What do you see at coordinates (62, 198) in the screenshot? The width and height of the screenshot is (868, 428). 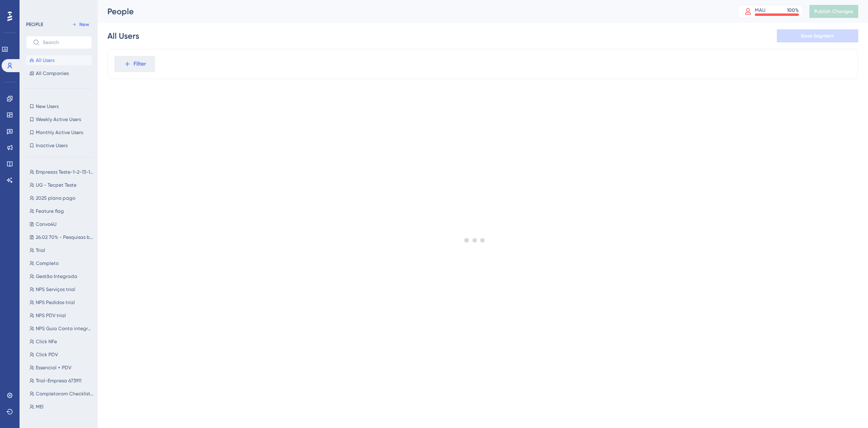 I see `button: 2025 plano pago` at bounding box center [62, 198].